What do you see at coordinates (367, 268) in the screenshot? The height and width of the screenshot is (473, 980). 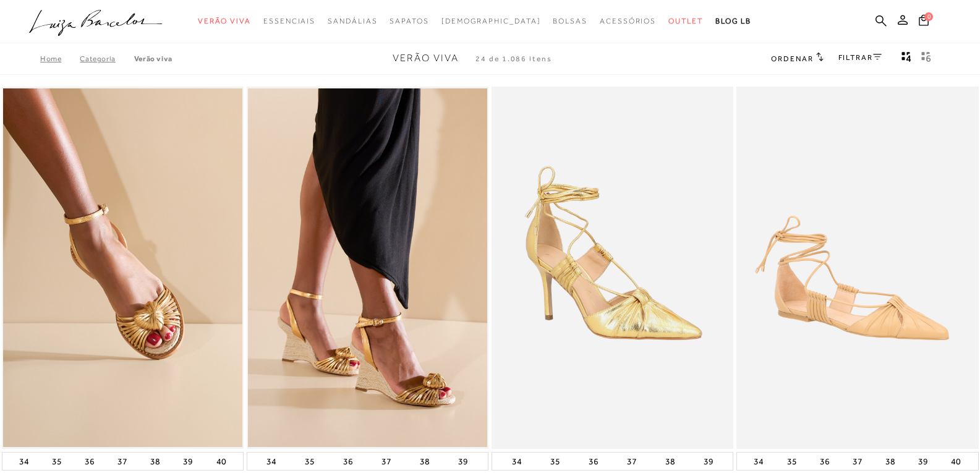 I see `img: SANDÁLIA ANABELA OURO COM SALTO ALTO EM JUTA` at bounding box center [367, 268].